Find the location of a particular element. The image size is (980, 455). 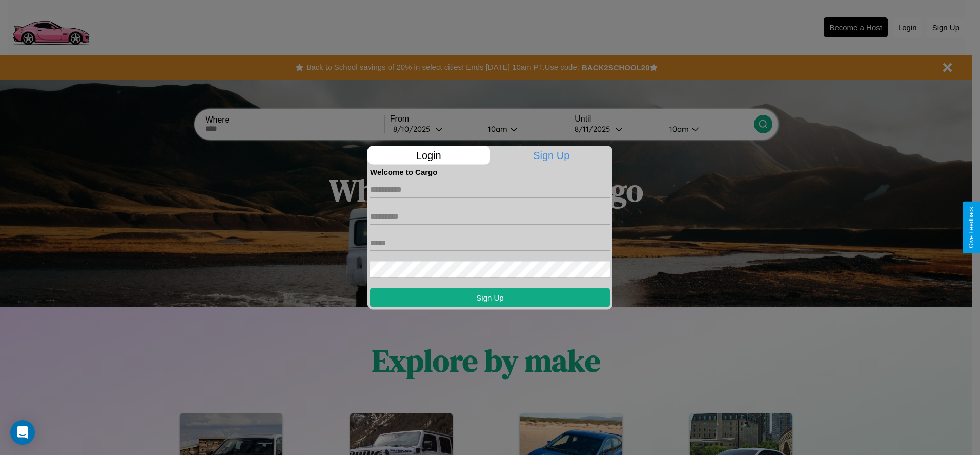

div: Give Feedback is located at coordinates (971, 227).